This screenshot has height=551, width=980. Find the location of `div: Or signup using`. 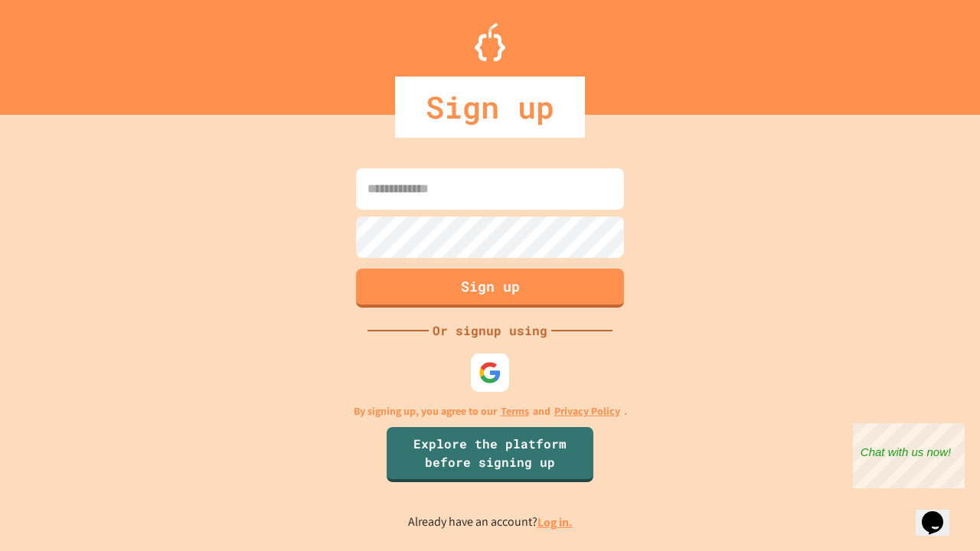

div: Or signup using is located at coordinates (490, 331).